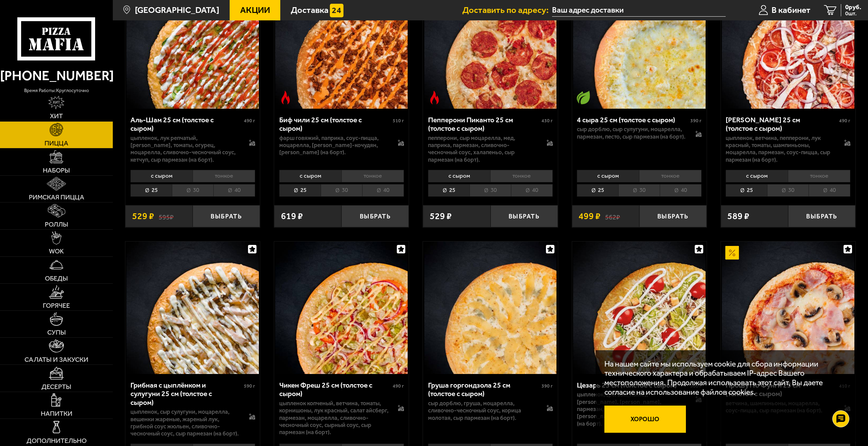 Image resolution: width=868 pixels, height=446 pixels. Describe the element at coordinates (788, 308) in the screenshot. I see `a: АкционныйПрошутто Фунги 25 см (толстое с сыром)` at that location.